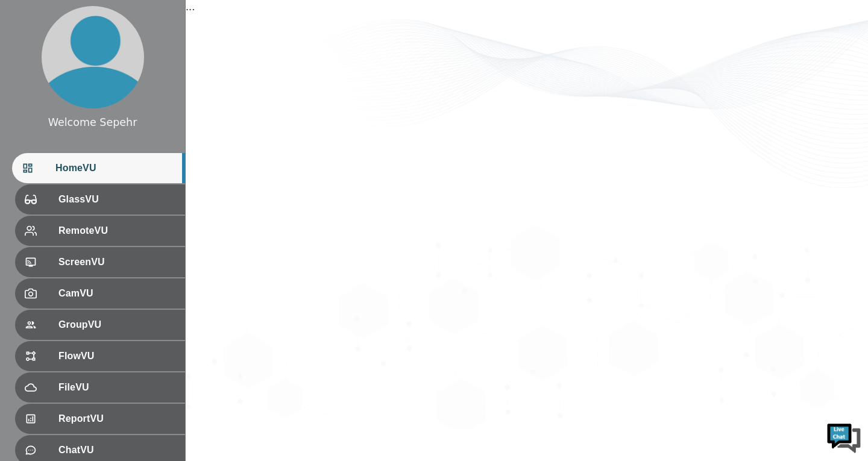 The width and height of the screenshot is (868, 461). Describe the element at coordinates (117, 356) in the screenshot. I see `span: FlowVU` at that location.